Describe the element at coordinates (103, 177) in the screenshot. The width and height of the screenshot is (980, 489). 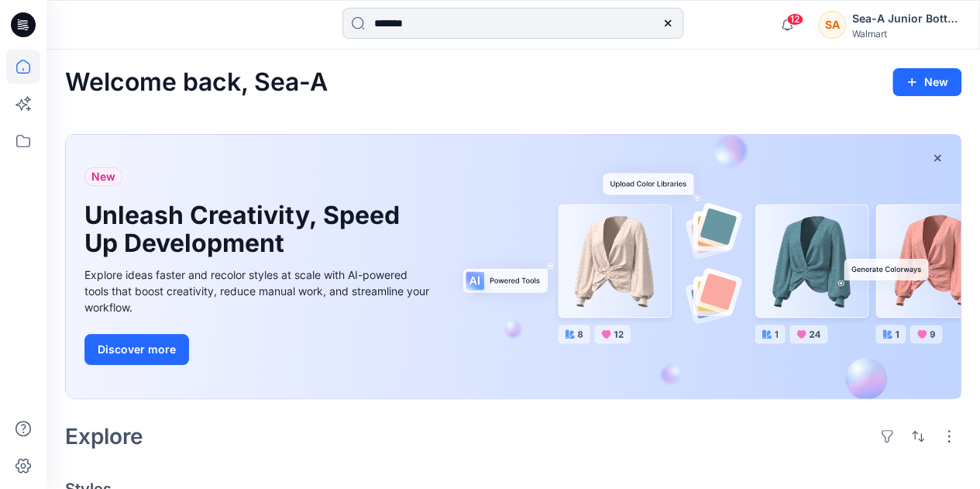
I see `span: New` at that location.